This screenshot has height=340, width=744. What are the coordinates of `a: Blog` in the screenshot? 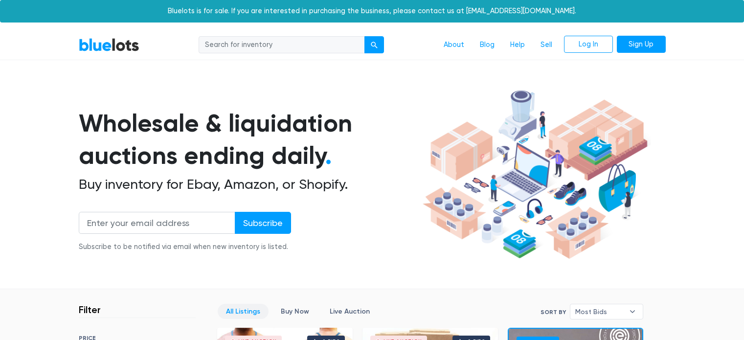 It's located at (487, 45).